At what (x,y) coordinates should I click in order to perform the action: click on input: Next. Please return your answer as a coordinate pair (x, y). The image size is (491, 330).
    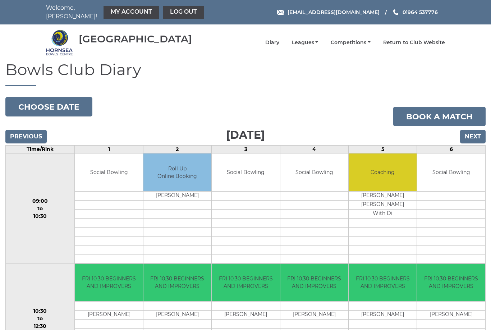
    Looking at the image, I should click on (472, 137).